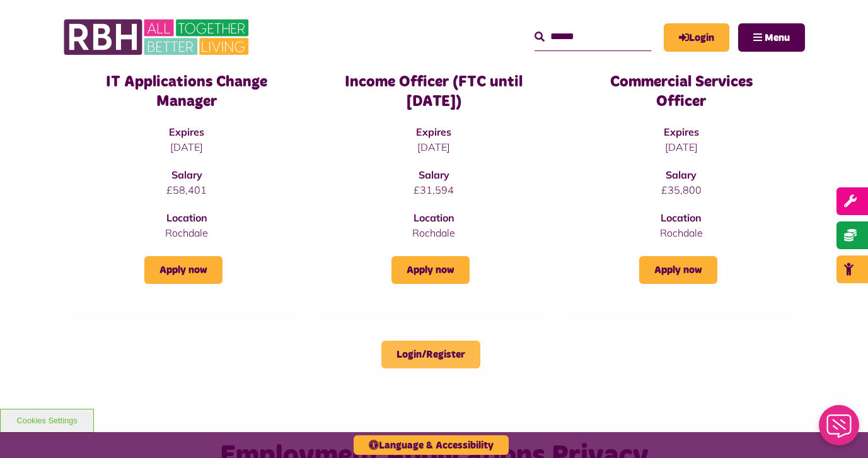 The height and width of the screenshot is (458, 868). Describe the element at coordinates (431, 354) in the screenshot. I see `a: Login/Register` at that location.